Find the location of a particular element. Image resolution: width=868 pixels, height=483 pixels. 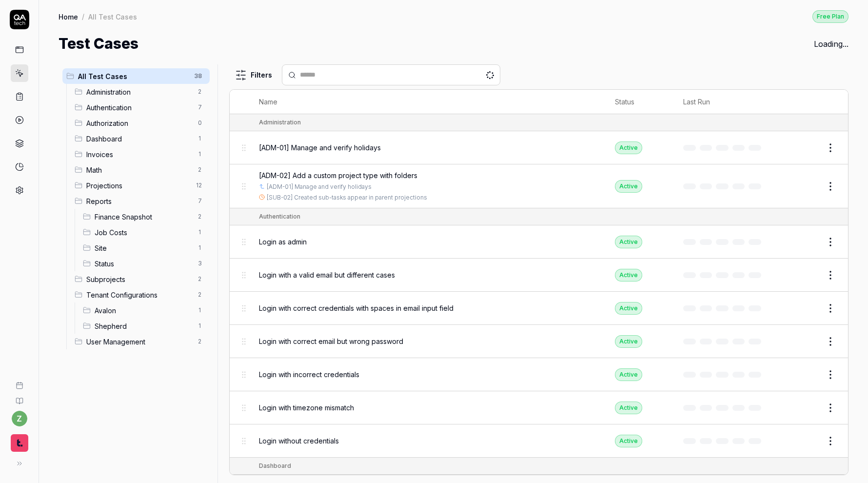

div: Drag to reorderUser Management2 is located at coordinates (140, 341).